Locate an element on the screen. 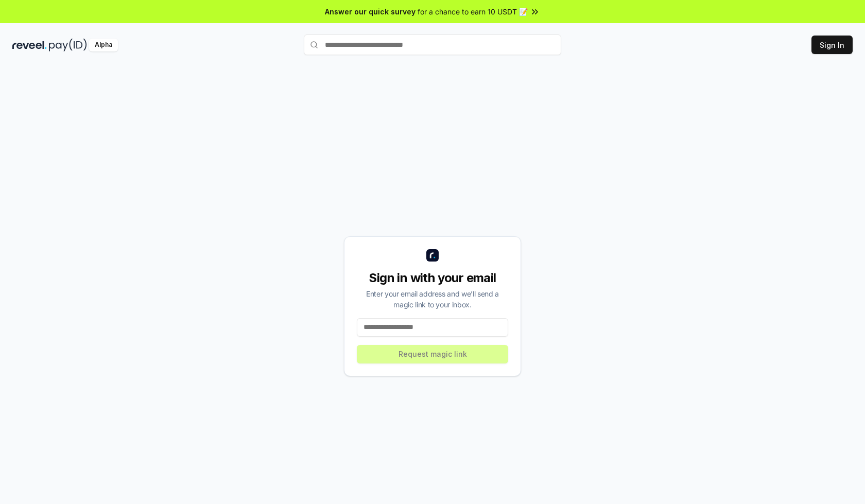 This screenshot has height=504, width=865. img: reveel_dark is located at coordinates (30, 45).